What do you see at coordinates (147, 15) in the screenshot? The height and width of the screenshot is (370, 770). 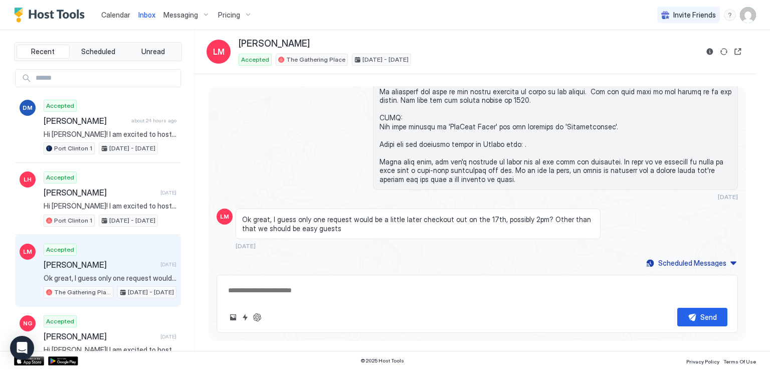 I see `span: Inbox` at bounding box center [147, 15].